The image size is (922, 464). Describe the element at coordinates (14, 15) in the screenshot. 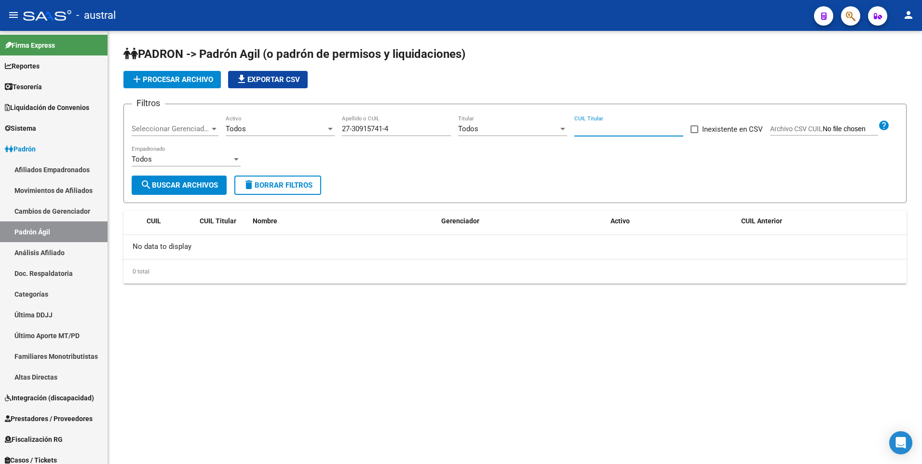

I see `mat-icon: menu` at that location.